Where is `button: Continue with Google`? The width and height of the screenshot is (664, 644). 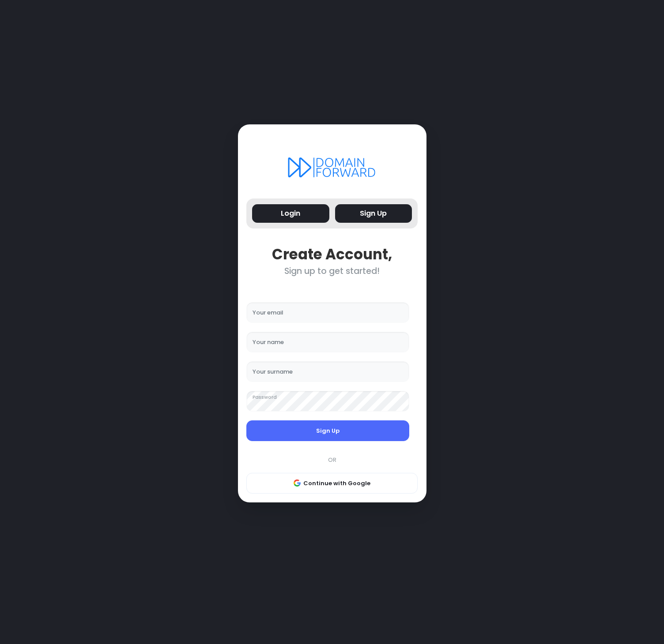 button: Continue with Google is located at coordinates (332, 483).